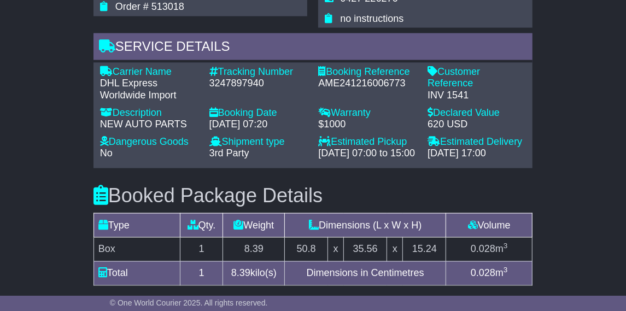 Image resolution: width=626 pixels, height=311 pixels. I want to click on div: Booking Reference, so click(367, 72).